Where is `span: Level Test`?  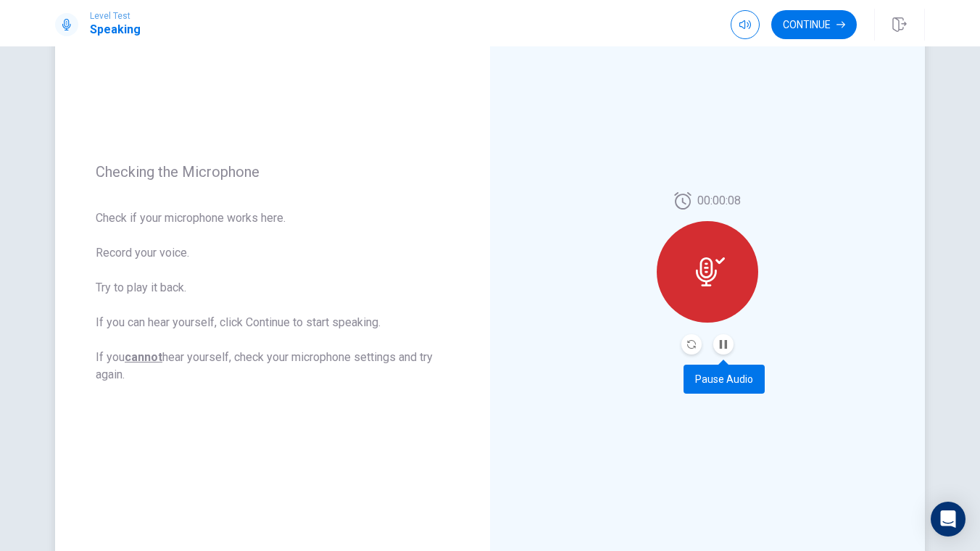 span: Level Test is located at coordinates (115, 16).